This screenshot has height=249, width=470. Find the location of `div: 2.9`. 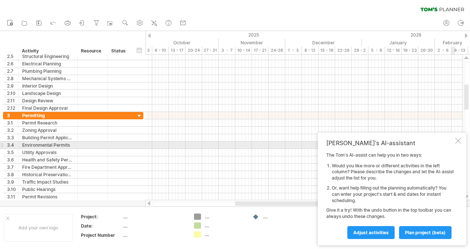

div: 2.9 is located at coordinates (13, 86).